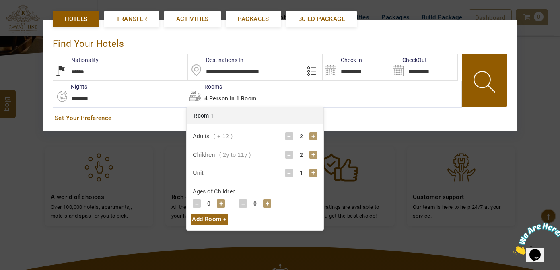 This screenshot has height=270, width=560. What do you see at coordinates (76, 60) in the screenshot?
I see `label: Nationality` at bounding box center [76, 60].